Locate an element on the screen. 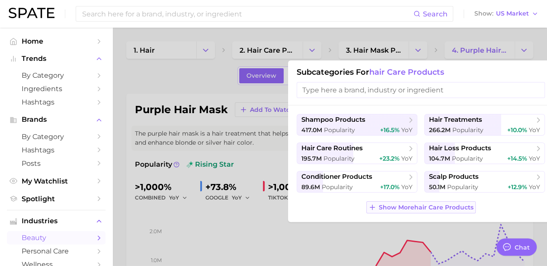 This screenshot has width=547, height=266. span: 195.7m is located at coordinates (311, 159).